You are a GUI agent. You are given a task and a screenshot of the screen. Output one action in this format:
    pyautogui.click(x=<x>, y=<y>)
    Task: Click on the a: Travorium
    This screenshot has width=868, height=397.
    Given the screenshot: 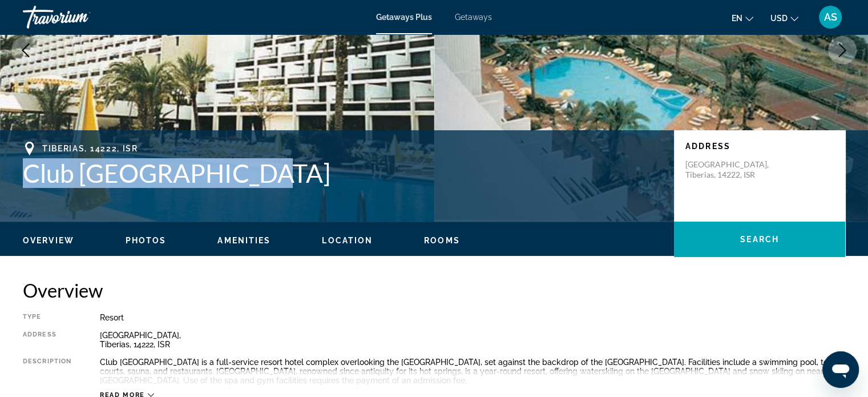 What is the action you would take?
    pyautogui.click(x=80, y=17)
    